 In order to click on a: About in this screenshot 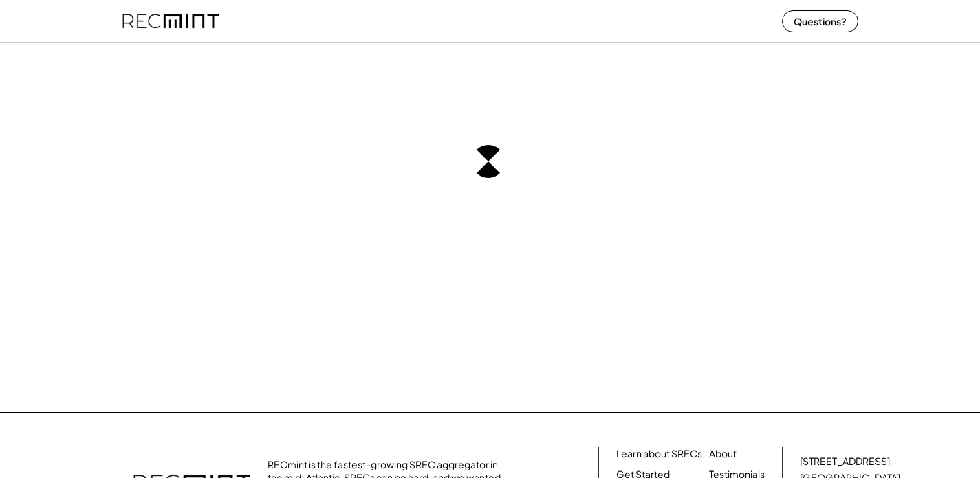, I will do `click(723, 454)`.